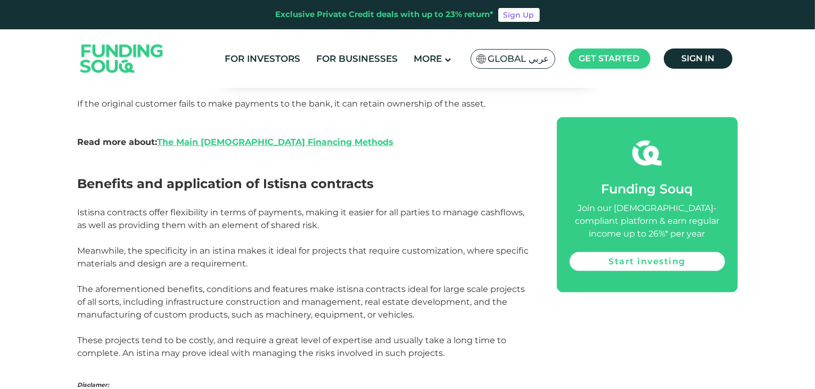  What do you see at coordinates (610, 58) in the screenshot?
I see `span: Get started` at bounding box center [610, 58].